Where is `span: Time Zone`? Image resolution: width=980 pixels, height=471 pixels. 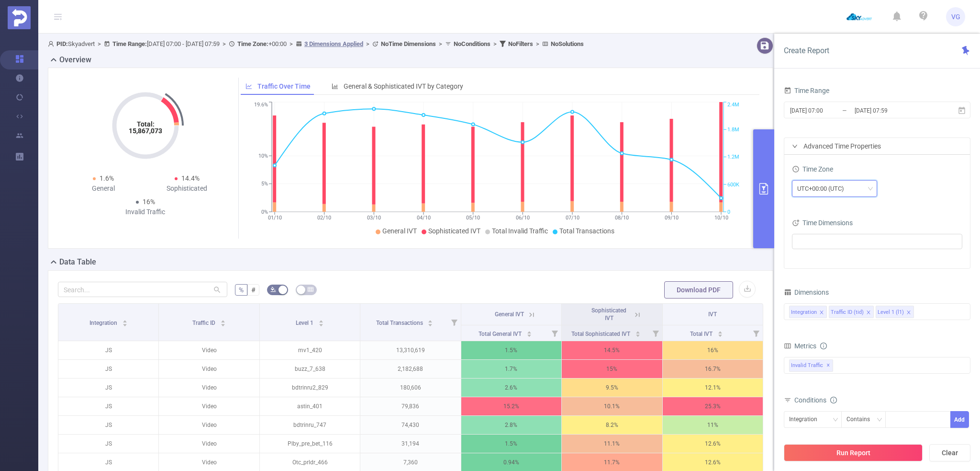 span: Time Zone is located at coordinates (813, 169).